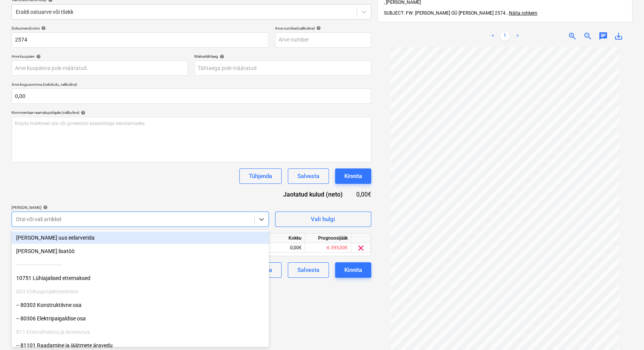  What do you see at coordinates (140, 305) in the screenshot?
I see `div: -- 80303 Konstruktiivne osa` at bounding box center [140, 305].